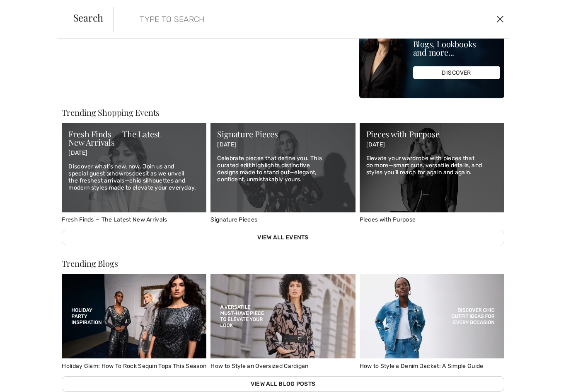  What do you see at coordinates (283, 134) in the screenshot?
I see `div: Signature Pieces` at bounding box center [283, 134].